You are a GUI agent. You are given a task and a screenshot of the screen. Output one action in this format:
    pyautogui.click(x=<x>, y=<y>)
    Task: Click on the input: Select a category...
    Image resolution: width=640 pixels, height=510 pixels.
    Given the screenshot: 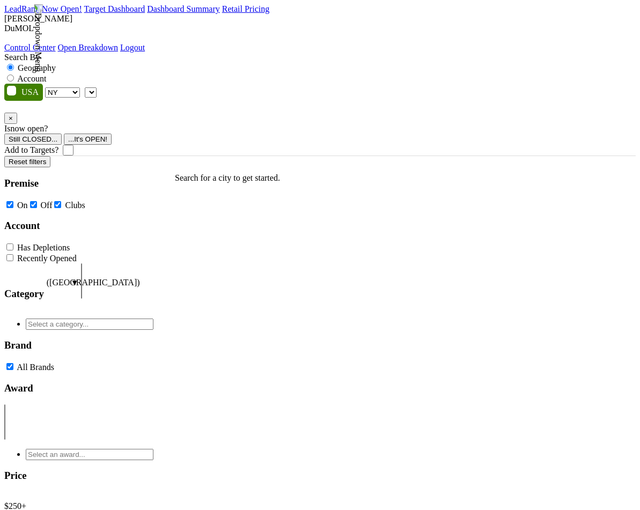 What is the action you would take?
    pyautogui.click(x=90, y=324)
    